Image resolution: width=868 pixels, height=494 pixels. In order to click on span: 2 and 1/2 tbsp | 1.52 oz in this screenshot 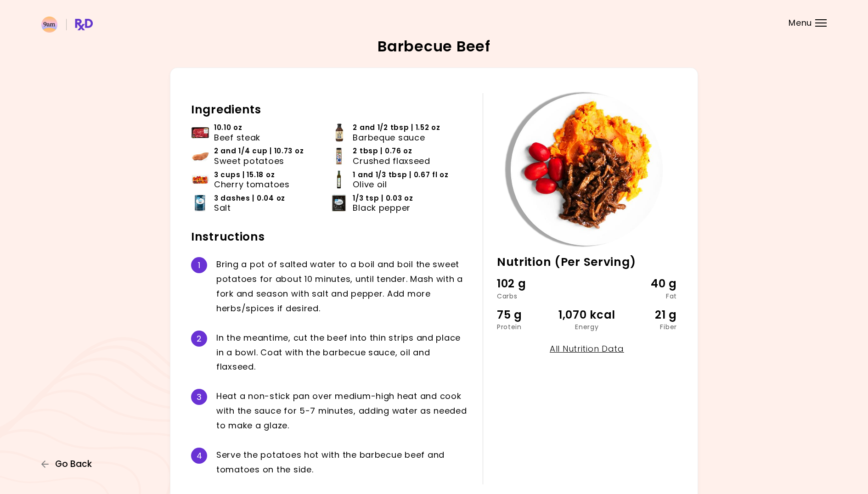, I will do `click(396, 128)`.